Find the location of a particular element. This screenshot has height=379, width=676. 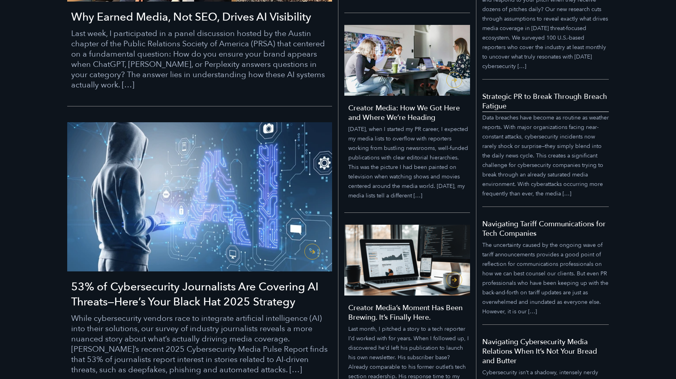

a: Creator Media: How We Got Here and Where We’re Heading is located at coordinates (407, 113).